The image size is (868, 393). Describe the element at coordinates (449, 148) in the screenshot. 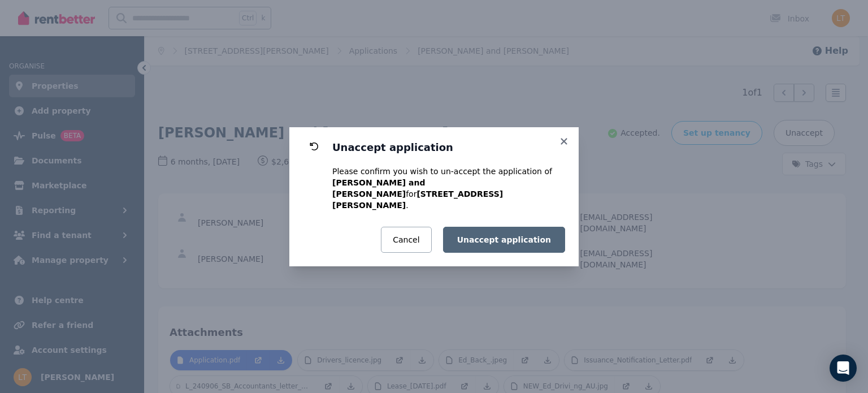

I see `h3: Unaccept application` at that location.